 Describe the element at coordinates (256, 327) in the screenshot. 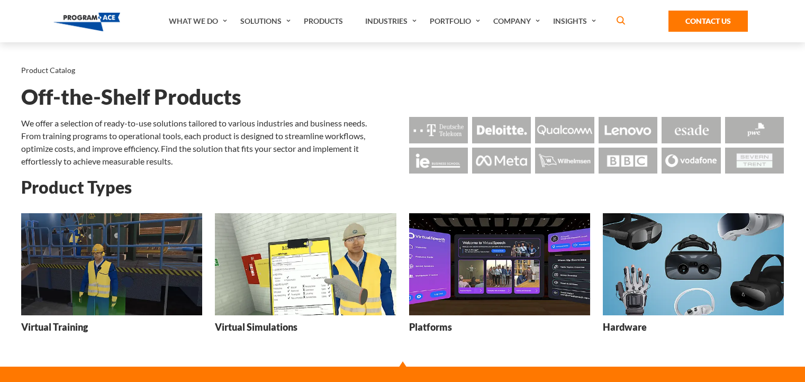

I see `h3: Virtual Simulations` at that location.